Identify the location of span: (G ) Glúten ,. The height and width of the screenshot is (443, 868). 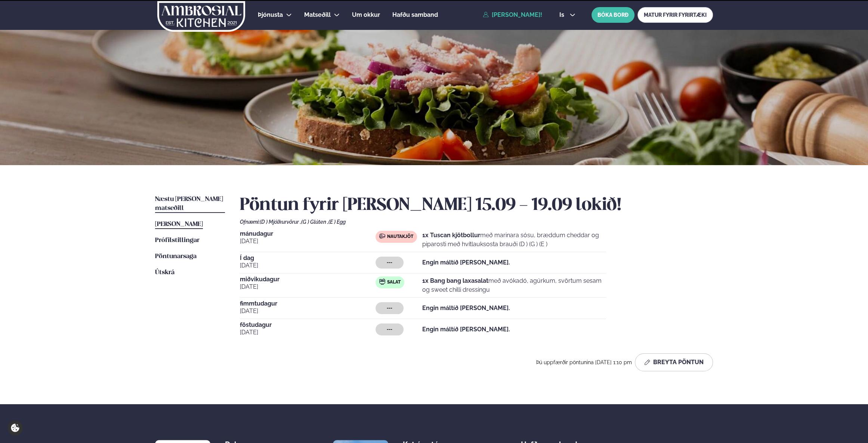
(314, 222).